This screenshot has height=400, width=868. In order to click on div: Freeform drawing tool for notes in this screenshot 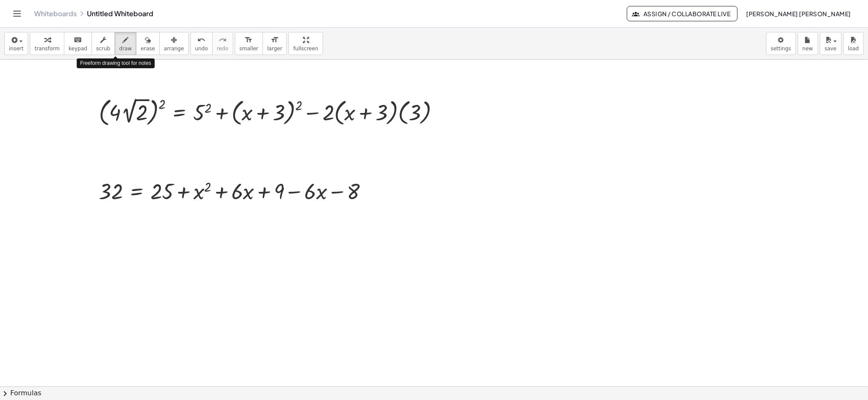, I will do `click(115, 63)`.